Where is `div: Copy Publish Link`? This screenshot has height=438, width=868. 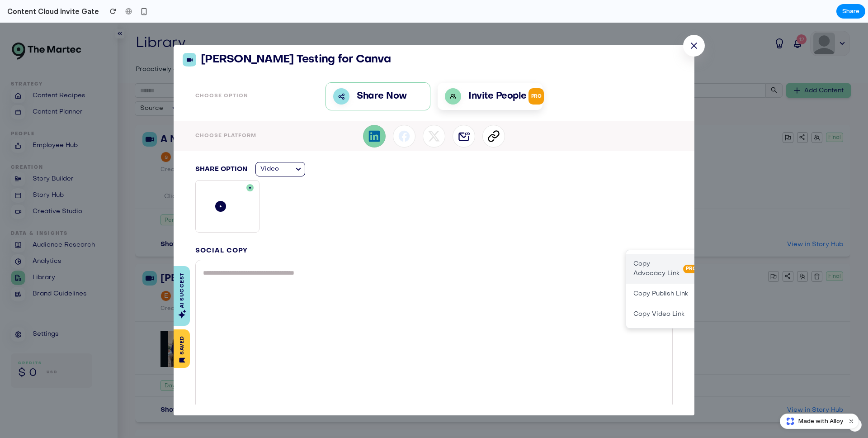 div: Copy Publish Link is located at coordinates (666, 271).